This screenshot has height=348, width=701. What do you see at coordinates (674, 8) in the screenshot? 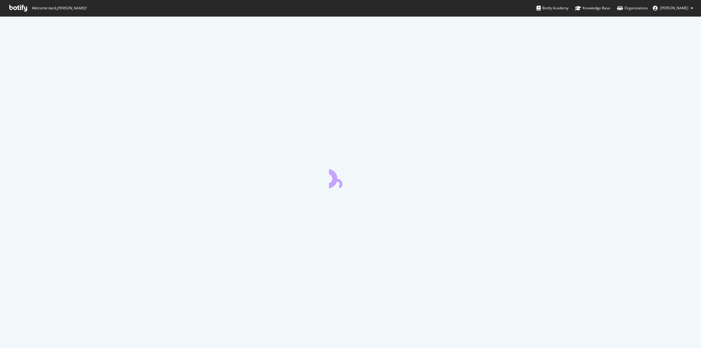
I see `span: Kianna Vazquez` at bounding box center [674, 8].